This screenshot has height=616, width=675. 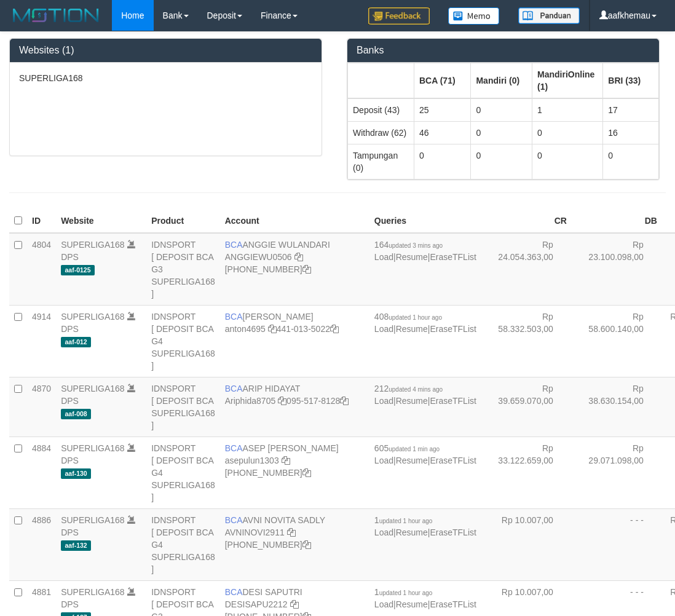 I want to click on td: 1, so click(x=568, y=110).